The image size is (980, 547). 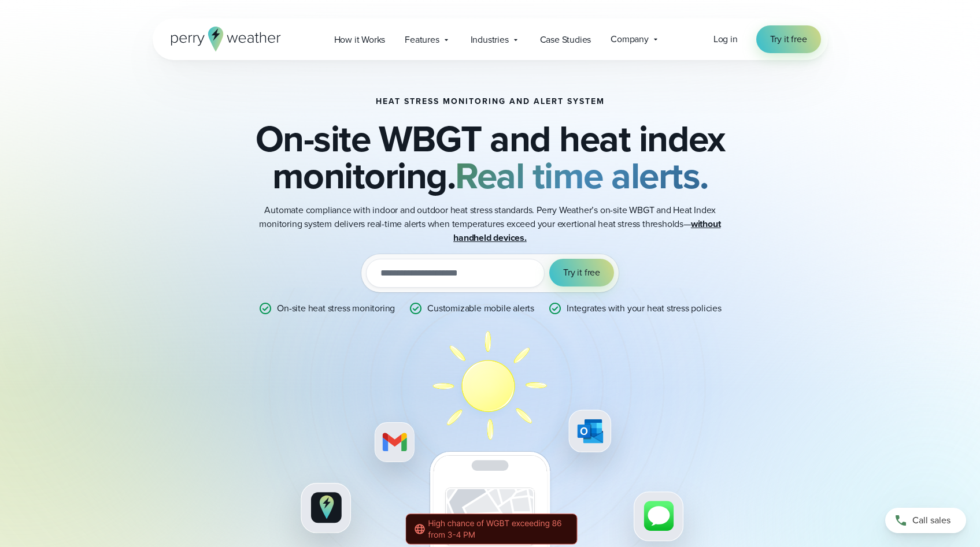 What do you see at coordinates (421, 40) in the screenshot?
I see `span: Features` at bounding box center [421, 40].